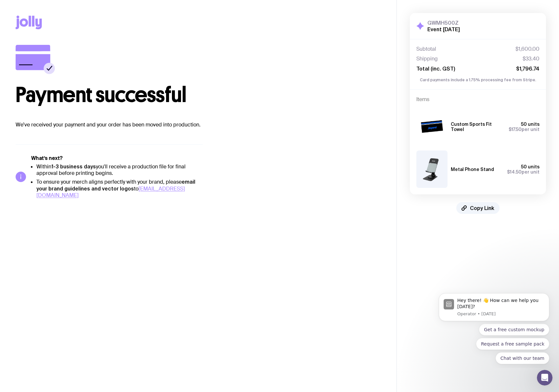 The image size is (559, 392). I want to click on span: $33.40, so click(531, 59).